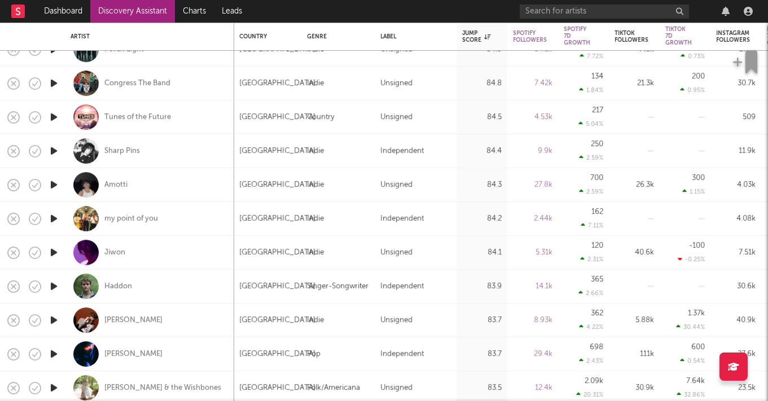 Image resolution: width=768 pixels, height=401 pixels. What do you see at coordinates (697, 246) in the screenshot?
I see `div: -100` at bounding box center [697, 246].